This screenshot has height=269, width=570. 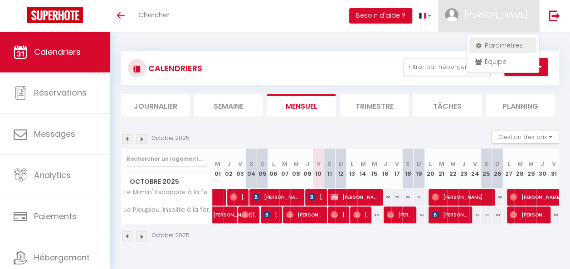 What do you see at coordinates (174, 68) in the screenshot?
I see `h3: CALENDRIERS` at bounding box center [174, 68].